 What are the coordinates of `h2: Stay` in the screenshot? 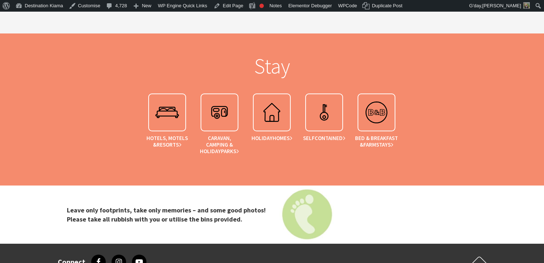 It's located at (272, 66).